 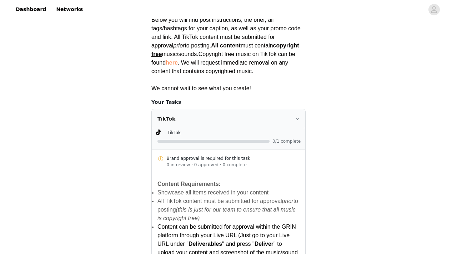 What do you see at coordinates (229, 119) in the screenshot?
I see `div: icon: rightTikTok` at bounding box center [229, 119].